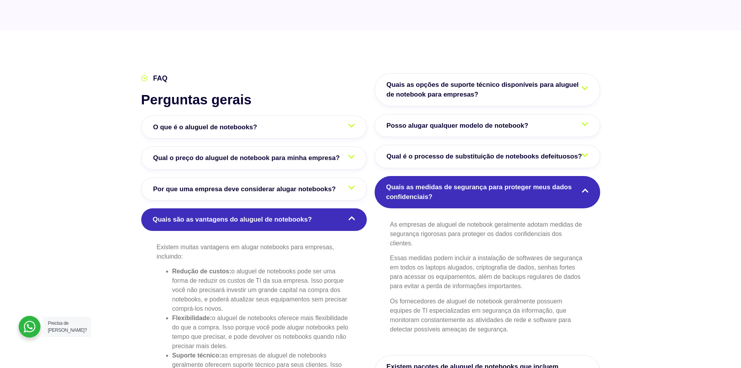  I want to click on strong: Suporte técnico:, so click(197, 355).